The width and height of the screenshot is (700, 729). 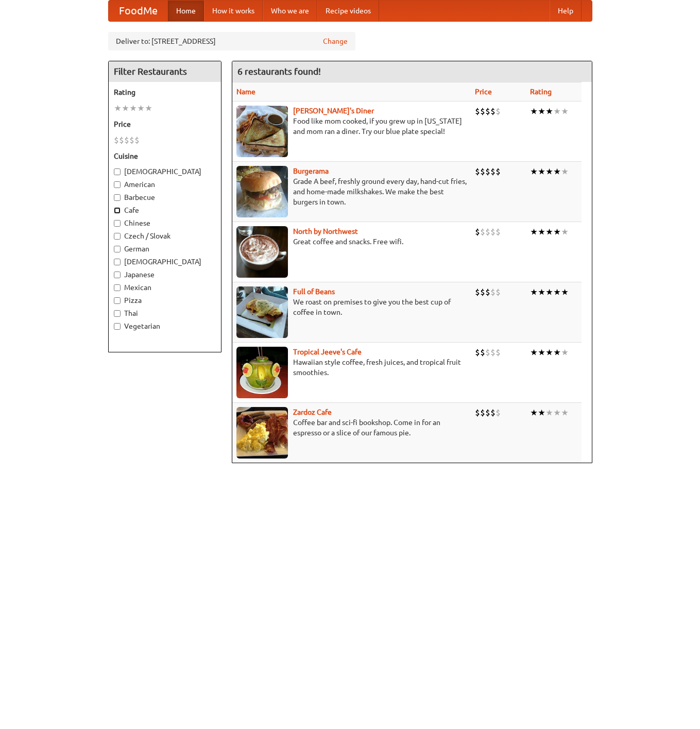 I want to click on label: Czech / Slovak, so click(x=165, y=236).